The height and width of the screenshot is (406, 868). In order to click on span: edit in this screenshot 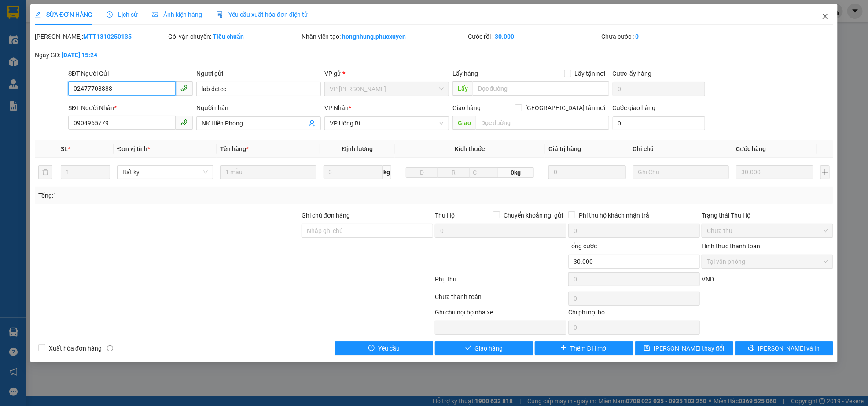, I will do `click(38, 14)`.